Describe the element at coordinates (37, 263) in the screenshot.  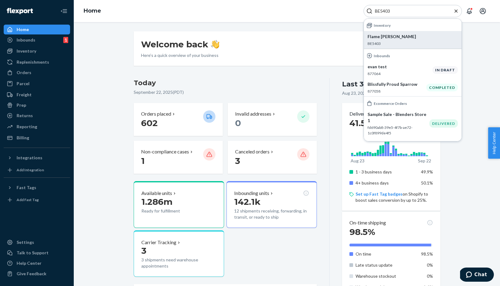
I see `a: Help Center` at that location.